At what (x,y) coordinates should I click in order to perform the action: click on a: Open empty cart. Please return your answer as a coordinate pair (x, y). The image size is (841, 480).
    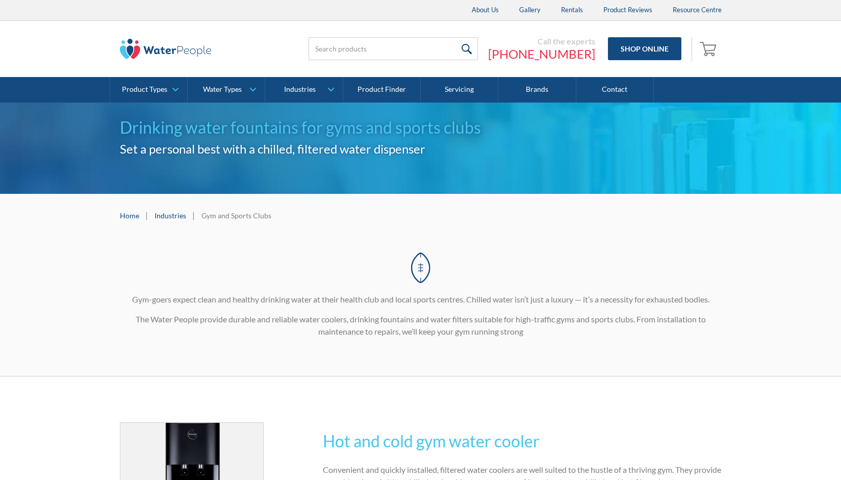
    Looking at the image, I should click on (710, 49).